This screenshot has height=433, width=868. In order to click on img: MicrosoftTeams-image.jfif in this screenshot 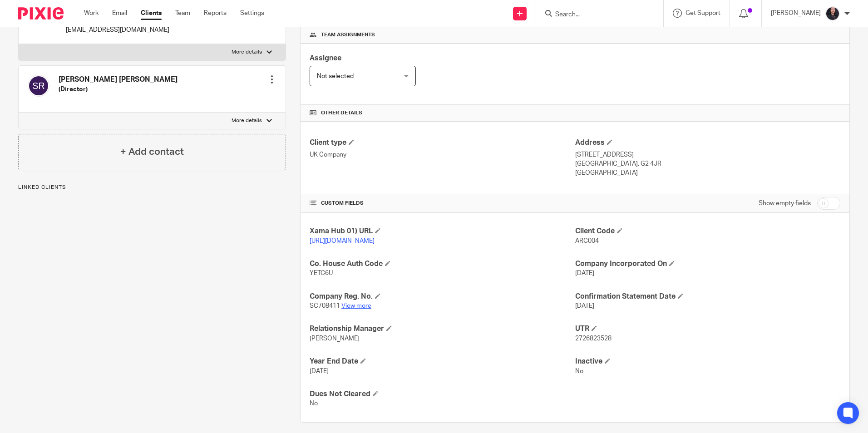, I will do `click(832, 14)`.